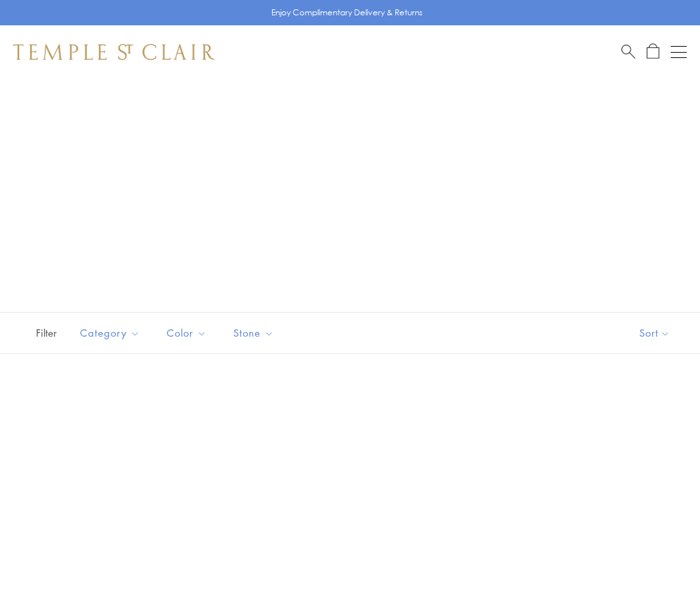 This screenshot has width=700, height=592. I want to click on img: Temple St. Clair, so click(114, 52).